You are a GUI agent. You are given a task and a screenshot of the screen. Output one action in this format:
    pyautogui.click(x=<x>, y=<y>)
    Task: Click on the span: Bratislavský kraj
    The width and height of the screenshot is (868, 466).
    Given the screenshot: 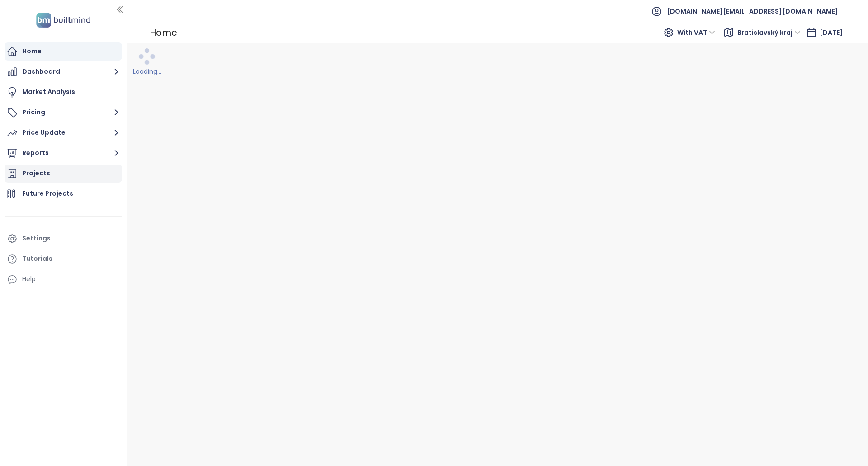 What is the action you would take?
    pyautogui.click(x=769, y=33)
    